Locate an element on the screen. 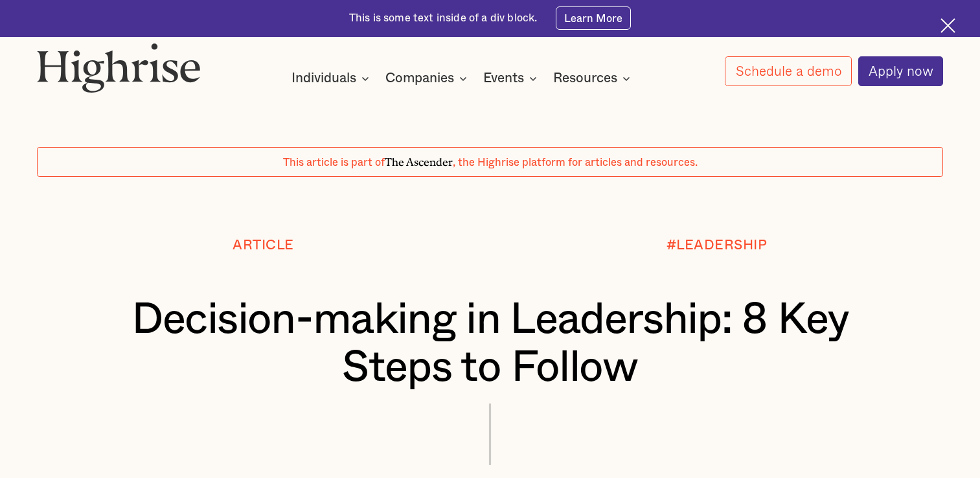 This screenshot has width=980, height=478. div: Article is located at coordinates (263, 245).